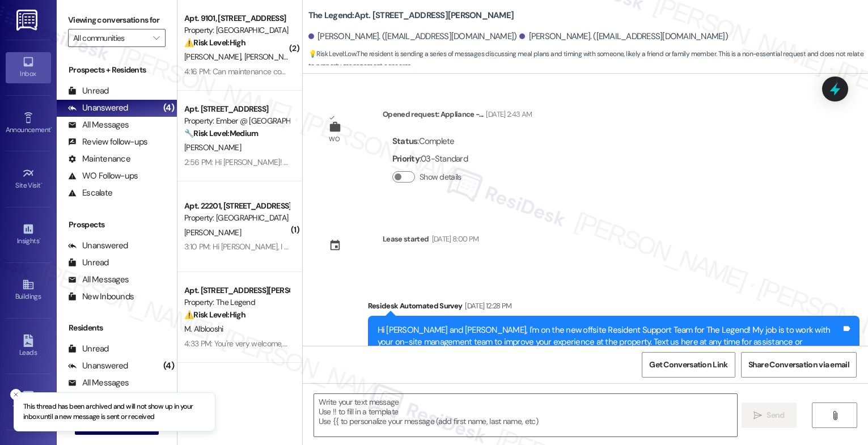 This screenshot has width=868, height=445. What do you see at coordinates (28, 402) in the screenshot?
I see `a: Templates •` at bounding box center [28, 402].